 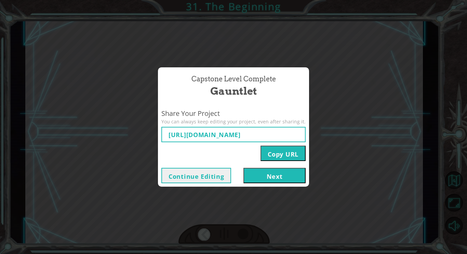 What do you see at coordinates (274, 175) in the screenshot?
I see `button: Next` at bounding box center [274, 175].